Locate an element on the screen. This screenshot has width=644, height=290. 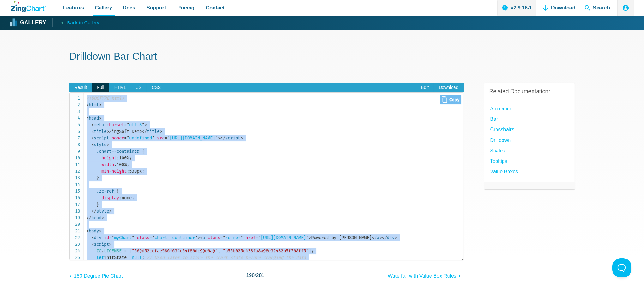
span: "569d52cefae586f634c54f86dc99e6a9" is located at coordinates (175, 251).